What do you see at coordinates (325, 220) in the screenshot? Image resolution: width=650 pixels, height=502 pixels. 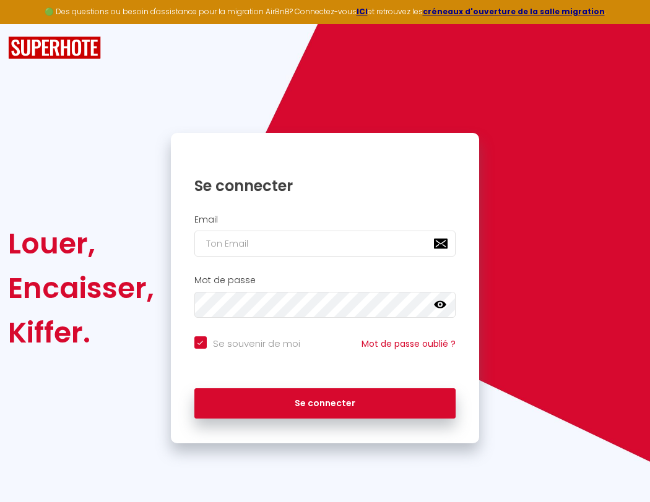 I see `h2: Email` at bounding box center [325, 220].